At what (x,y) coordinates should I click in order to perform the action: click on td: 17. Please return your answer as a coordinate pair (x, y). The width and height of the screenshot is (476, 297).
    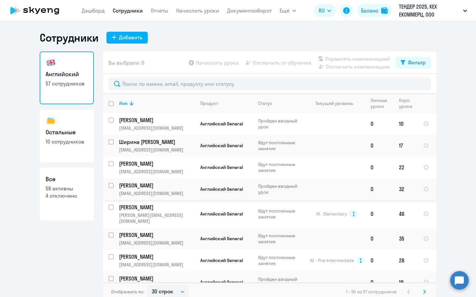
    Looking at the image, I should click on (405, 146).